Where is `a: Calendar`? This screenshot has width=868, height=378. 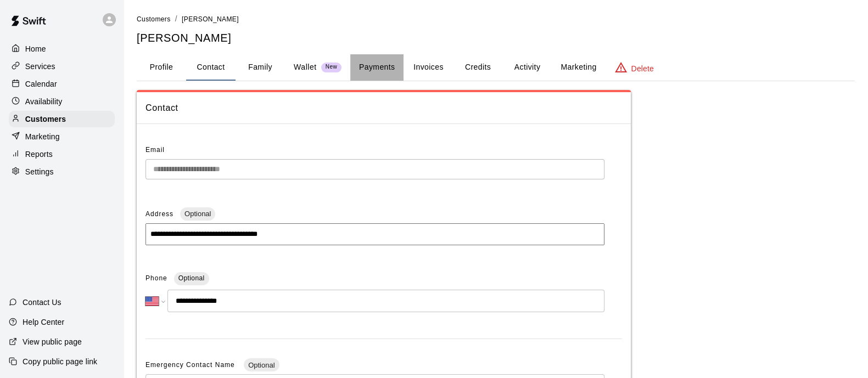 a: Calendar is located at coordinates (62, 84).